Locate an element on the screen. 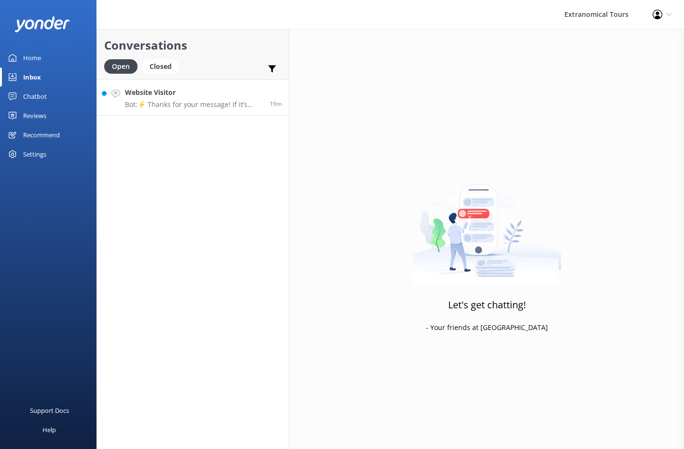 The image size is (684, 449). span: Oct 01 2025 05:32am (UTC -07:00) America/Tijuana is located at coordinates (275, 104).